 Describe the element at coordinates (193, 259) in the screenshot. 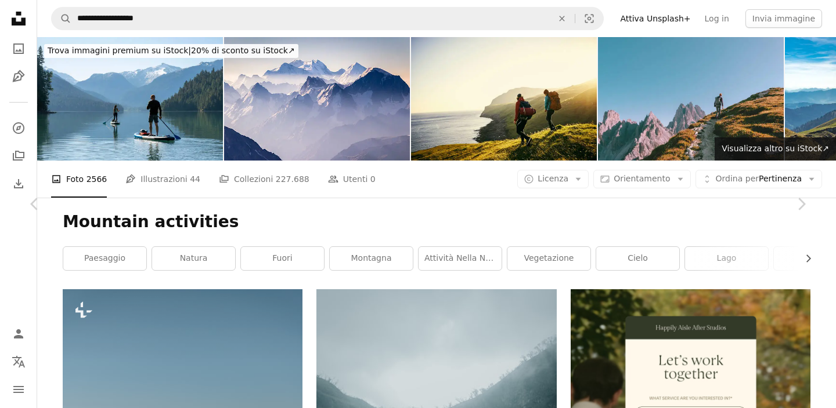

I see `a: natura` at that location.